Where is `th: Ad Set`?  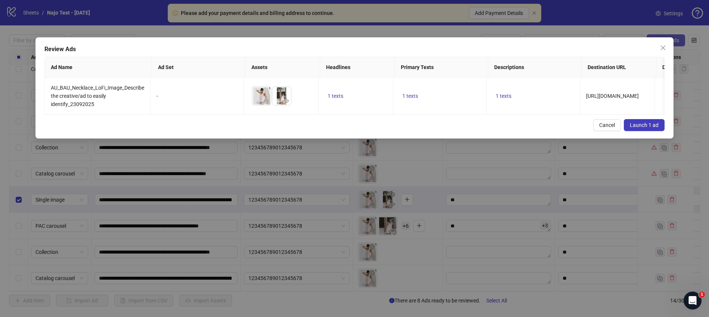
th: Ad Set is located at coordinates (199, 67).